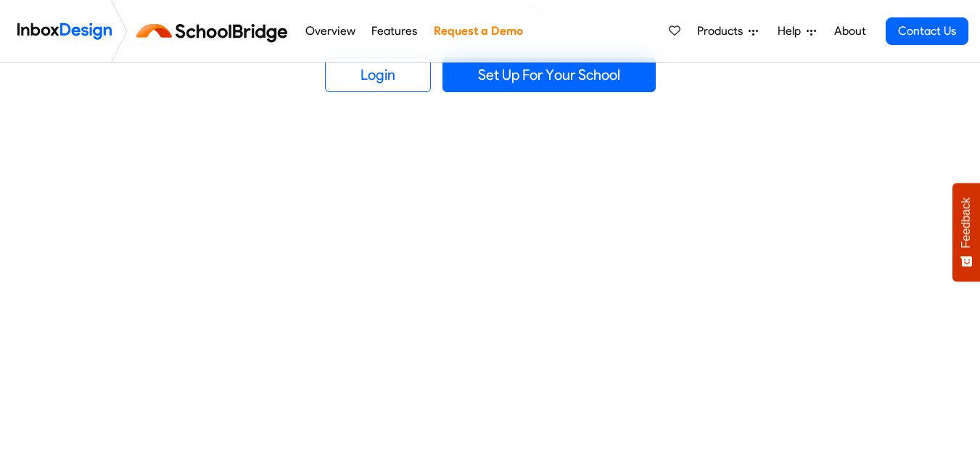 This screenshot has height=465, width=980. Describe the element at coordinates (330, 31) in the screenshot. I see `a: Overview` at that location.